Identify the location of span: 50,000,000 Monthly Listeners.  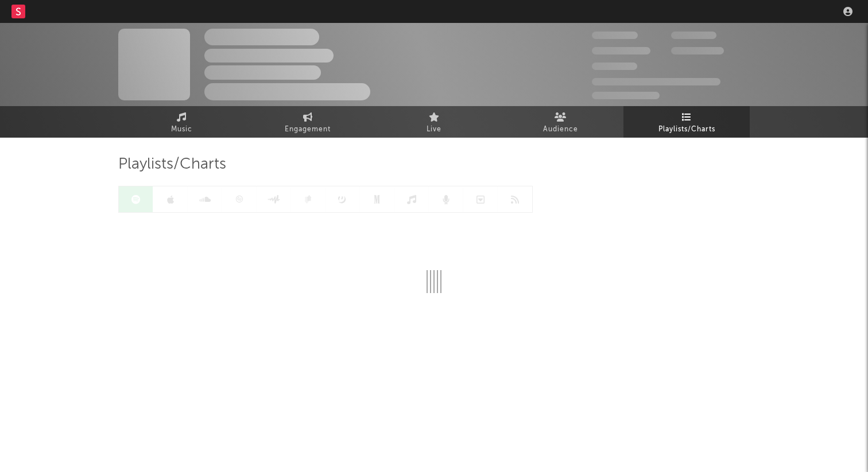
(656, 81).